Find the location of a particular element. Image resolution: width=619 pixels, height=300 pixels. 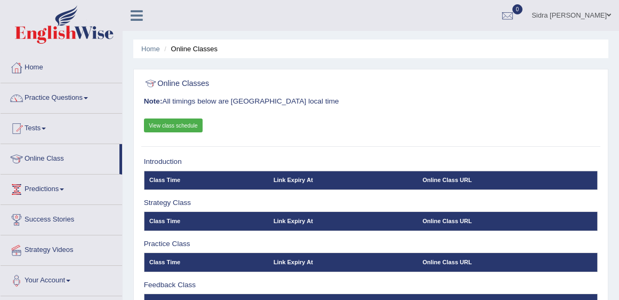

a: Tests is located at coordinates (61, 127).